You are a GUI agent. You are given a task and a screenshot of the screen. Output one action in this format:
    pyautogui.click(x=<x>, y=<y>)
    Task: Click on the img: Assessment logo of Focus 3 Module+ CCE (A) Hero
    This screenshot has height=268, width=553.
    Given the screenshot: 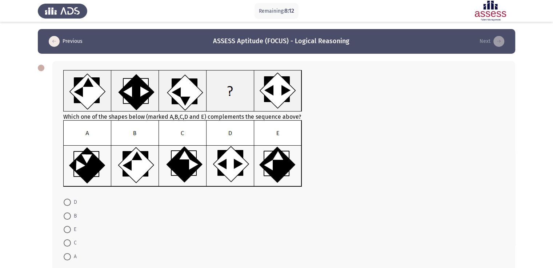 What is the action you would take?
    pyautogui.click(x=491, y=11)
    